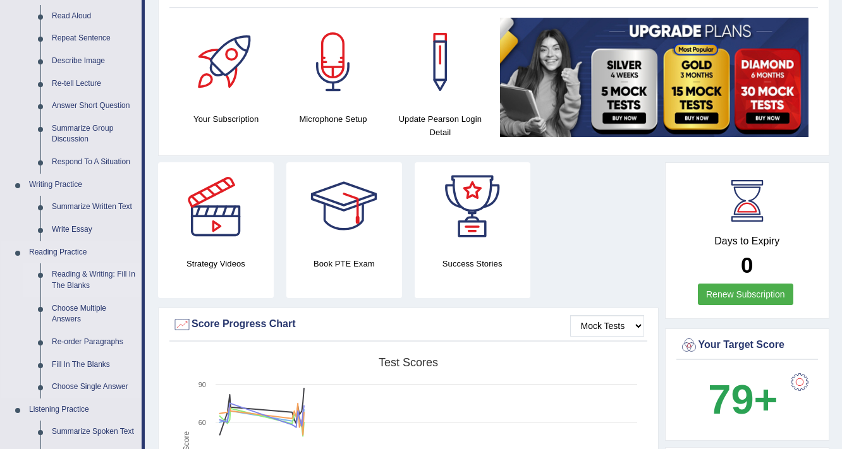 This screenshot has width=842, height=449. I want to click on text: 60, so click(202, 423).